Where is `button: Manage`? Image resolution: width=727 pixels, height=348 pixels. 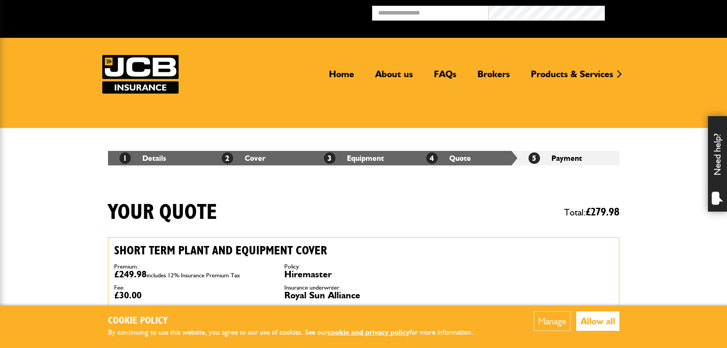 button: Manage is located at coordinates (552, 321).